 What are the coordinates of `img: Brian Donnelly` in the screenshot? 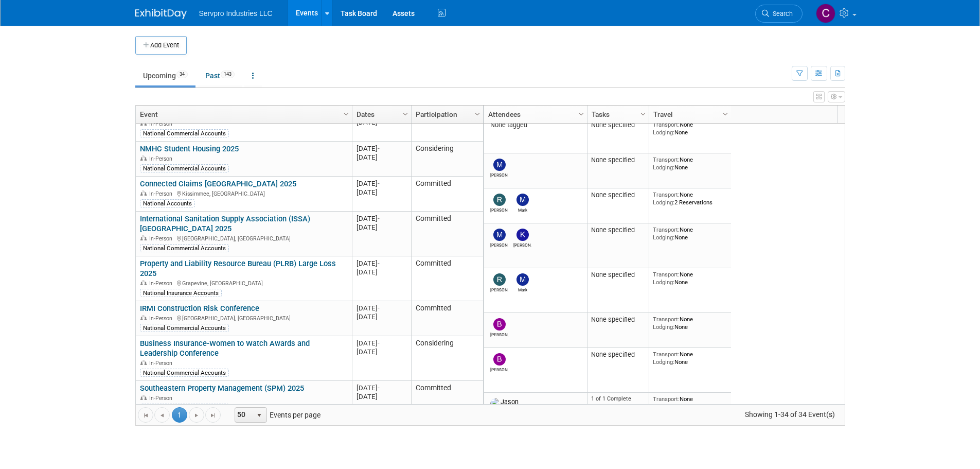 It's located at (500, 359).